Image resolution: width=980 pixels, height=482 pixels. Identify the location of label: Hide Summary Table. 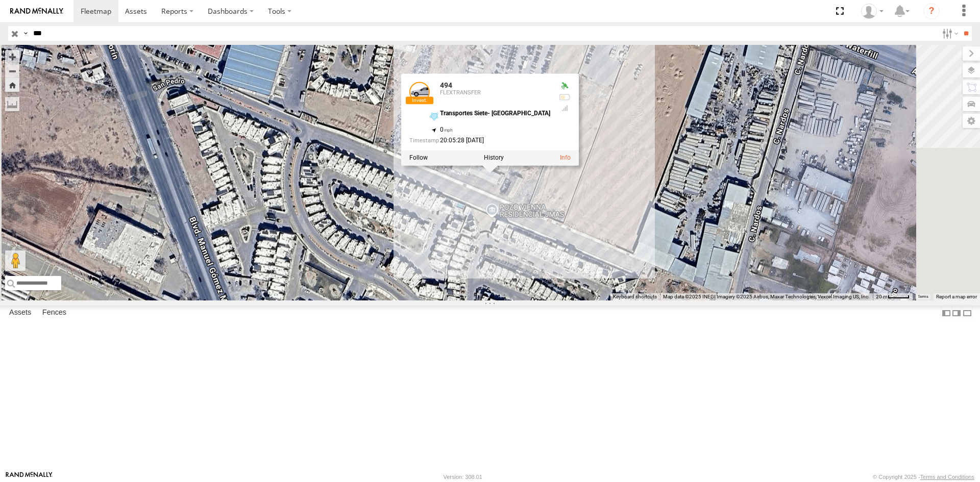
(968, 313).